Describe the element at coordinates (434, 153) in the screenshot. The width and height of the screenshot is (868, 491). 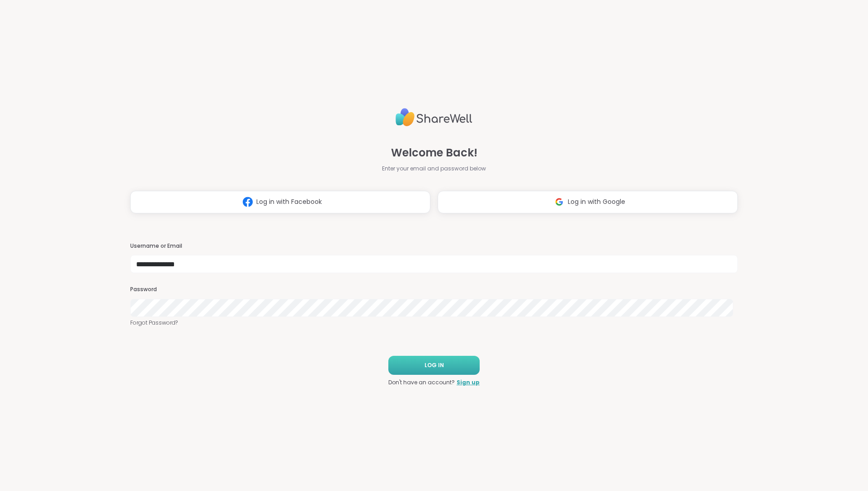
I see `span: Welcome Back!` at that location.